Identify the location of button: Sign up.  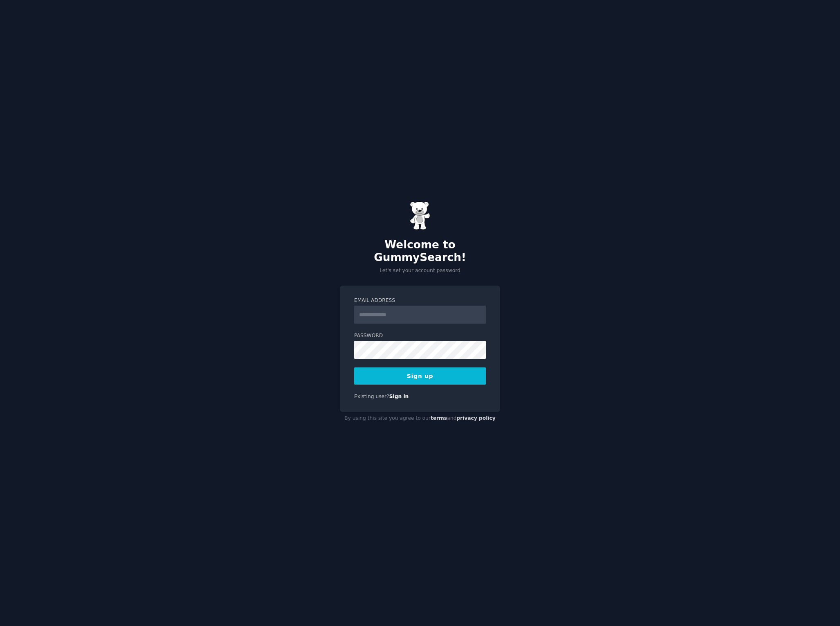
(420, 375).